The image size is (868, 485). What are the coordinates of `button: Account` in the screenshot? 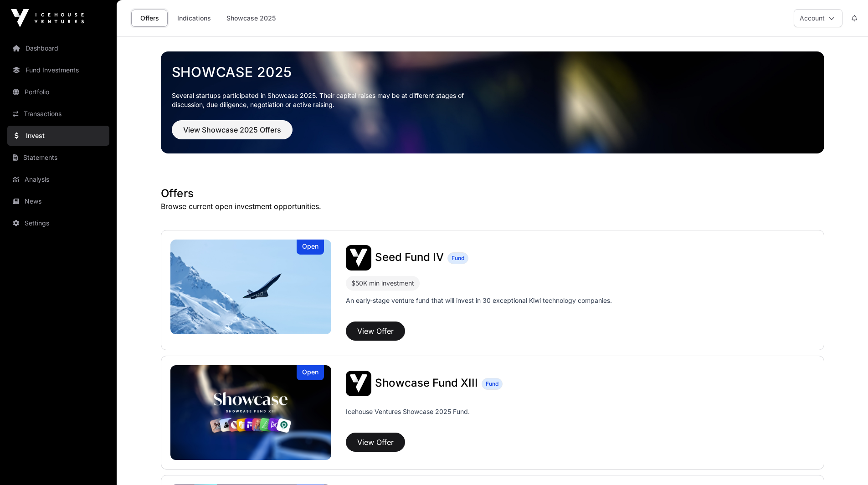 It's located at (818, 18).